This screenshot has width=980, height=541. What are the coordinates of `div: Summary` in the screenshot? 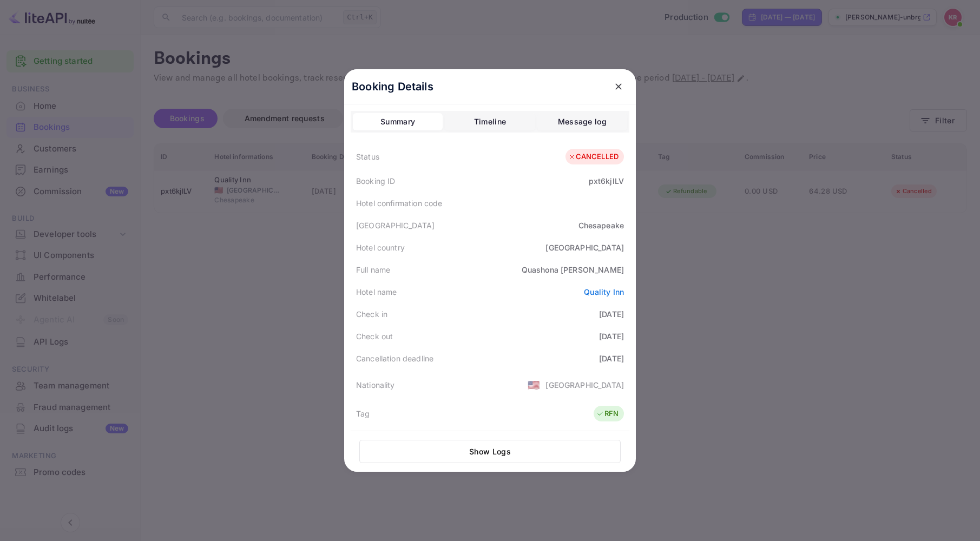 It's located at (398, 122).